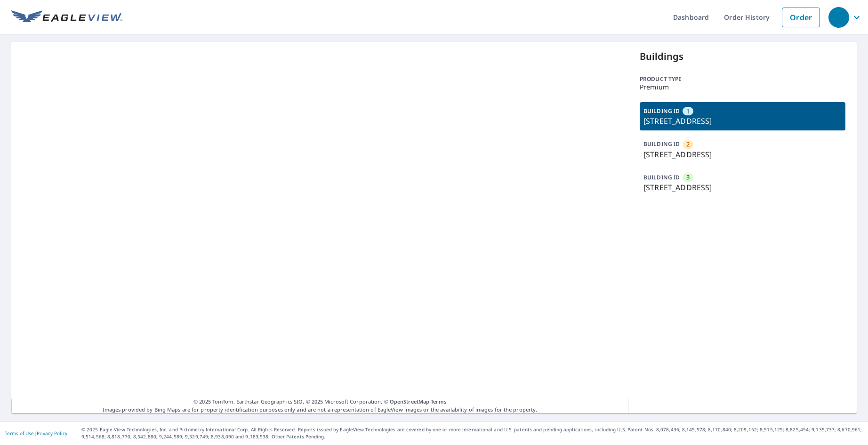 The width and height of the screenshot is (868, 445). Describe the element at coordinates (743, 56) in the screenshot. I see `p: Buildings` at that location.